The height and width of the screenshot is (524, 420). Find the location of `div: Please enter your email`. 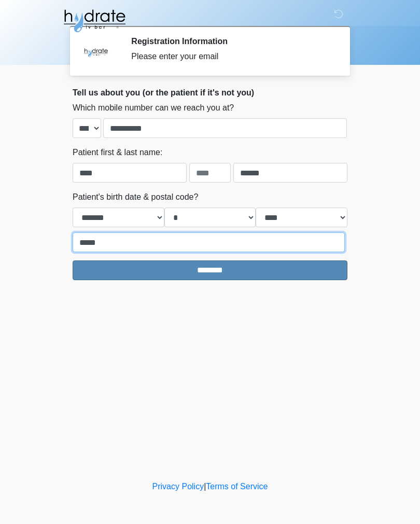

div: Please enter your email is located at coordinates (231, 56).